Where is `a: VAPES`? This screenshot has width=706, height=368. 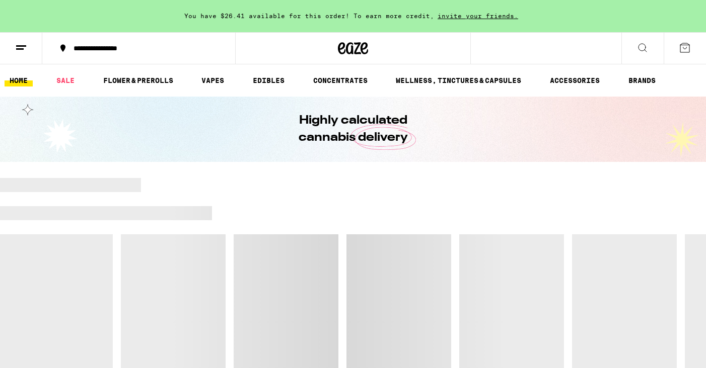 a: VAPES is located at coordinates (212, 81).